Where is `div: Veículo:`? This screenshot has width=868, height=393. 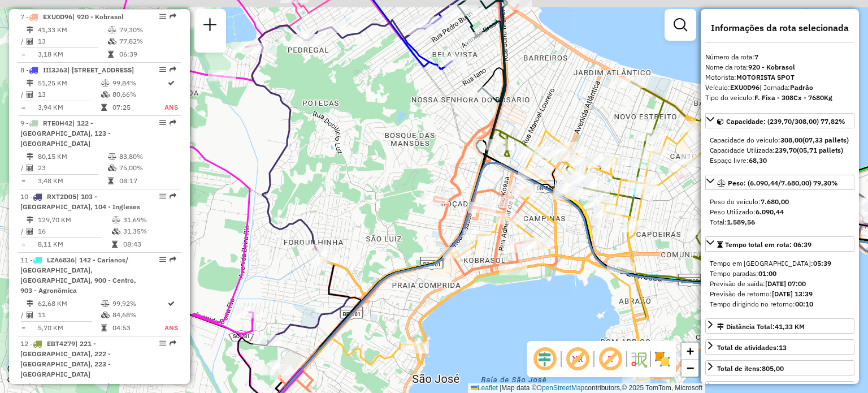
div: Veículo: is located at coordinates (780, 87).